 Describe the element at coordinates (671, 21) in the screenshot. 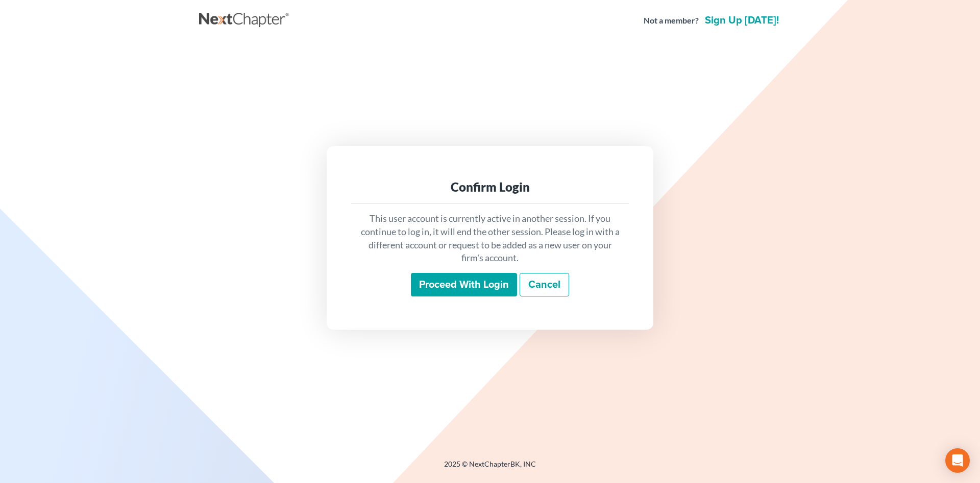

I see `strong: Not a member?` at that location.